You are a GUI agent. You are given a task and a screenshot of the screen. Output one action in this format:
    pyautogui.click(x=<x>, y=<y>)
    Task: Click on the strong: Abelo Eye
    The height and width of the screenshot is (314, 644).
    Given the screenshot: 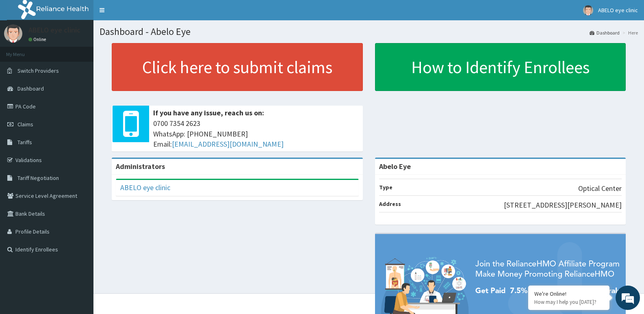 What is the action you would take?
    pyautogui.click(x=395, y=166)
    